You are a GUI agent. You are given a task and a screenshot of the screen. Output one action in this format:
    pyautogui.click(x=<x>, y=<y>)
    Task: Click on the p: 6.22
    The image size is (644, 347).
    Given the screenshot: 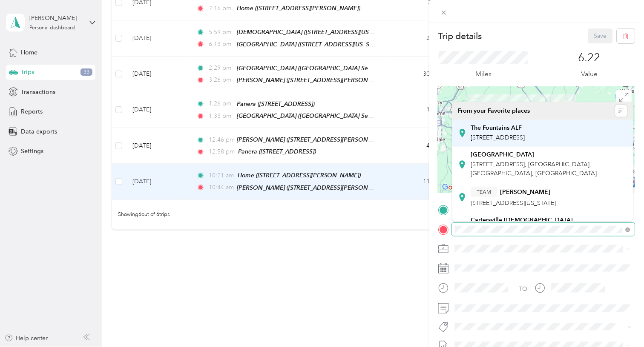 What is the action you would take?
    pyautogui.click(x=590, y=58)
    